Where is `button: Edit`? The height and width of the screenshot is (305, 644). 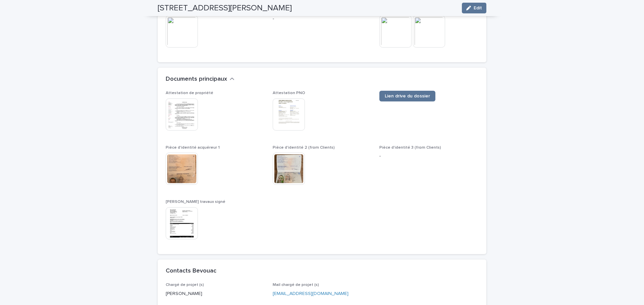 button: Edit is located at coordinates (474, 8).